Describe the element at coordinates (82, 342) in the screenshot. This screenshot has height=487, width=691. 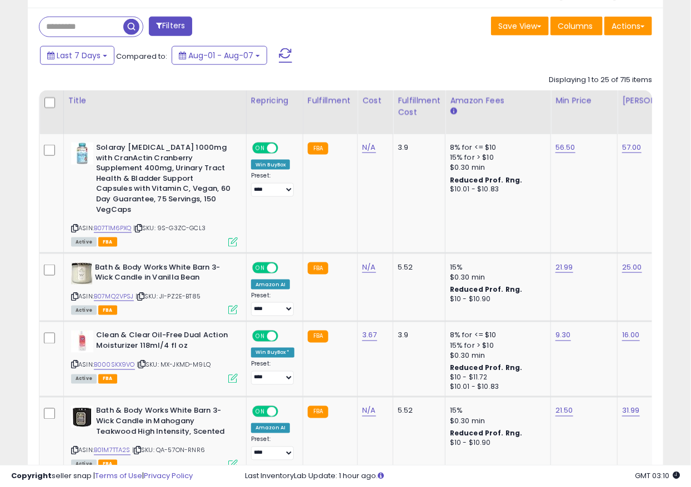
I see `img: 31JGC6swHvL._SL40_.jpg` at that location.